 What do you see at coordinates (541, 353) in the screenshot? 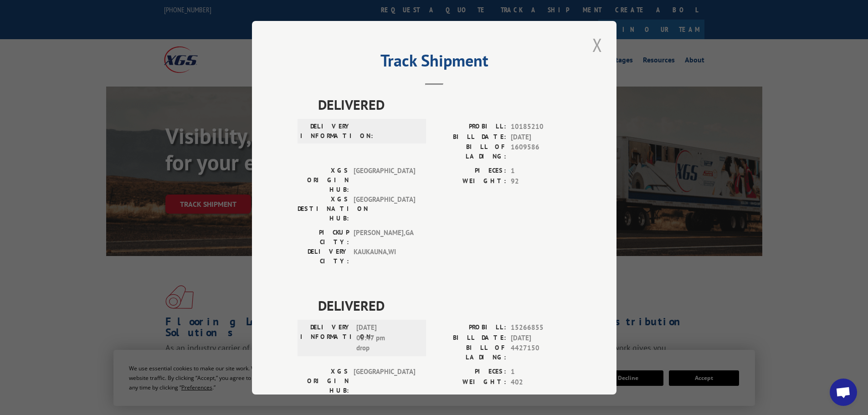
I see `span: 4427150` at bounding box center [541, 353].